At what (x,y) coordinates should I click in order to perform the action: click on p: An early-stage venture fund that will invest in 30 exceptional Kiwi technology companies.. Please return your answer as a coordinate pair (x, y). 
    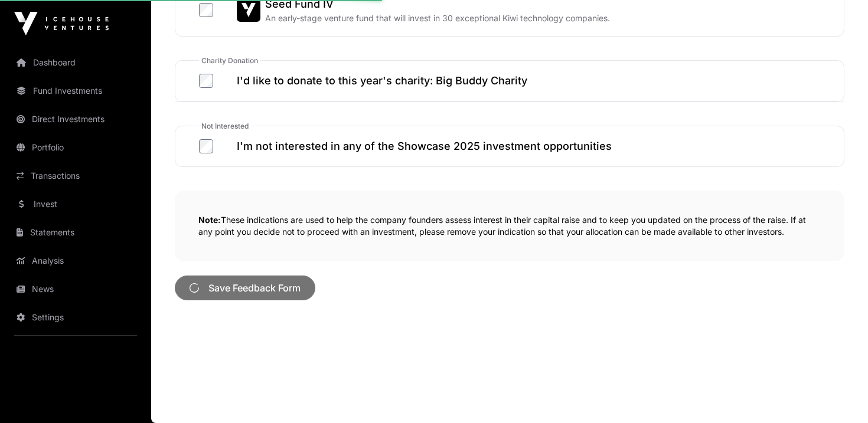
    Looking at the image, I should click on (438, 18).